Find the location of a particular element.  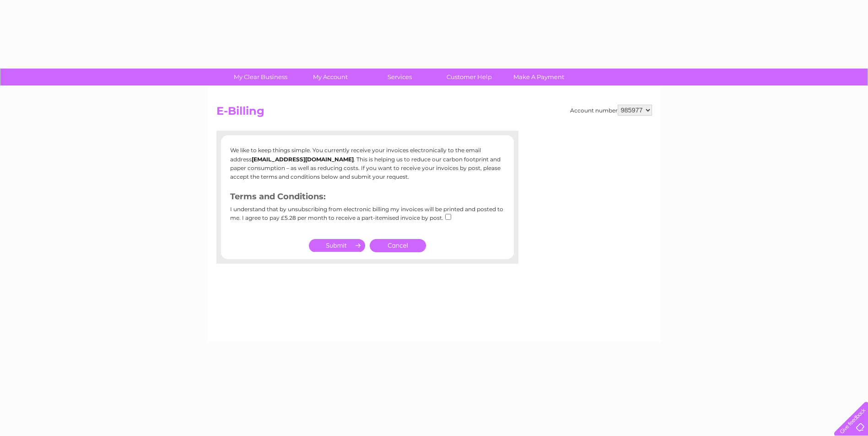

div: I understand that by unsubscribing from electronic billing my invoices will be printed and posted... is located at coordinates (368, 217).